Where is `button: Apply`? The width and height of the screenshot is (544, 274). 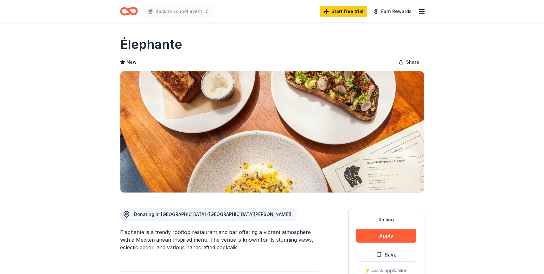 button: Apply is located at coordinates (386, 235).